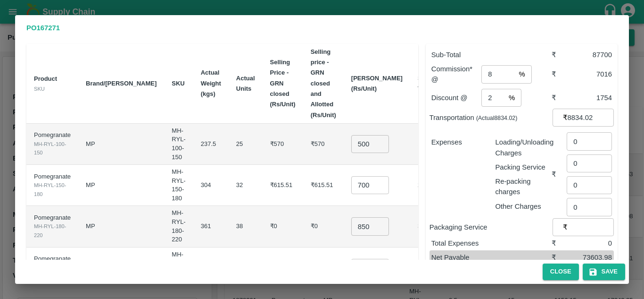 This screenshot has height=299, width=644. I want to click on p: Net Payable, so click(492, 257).